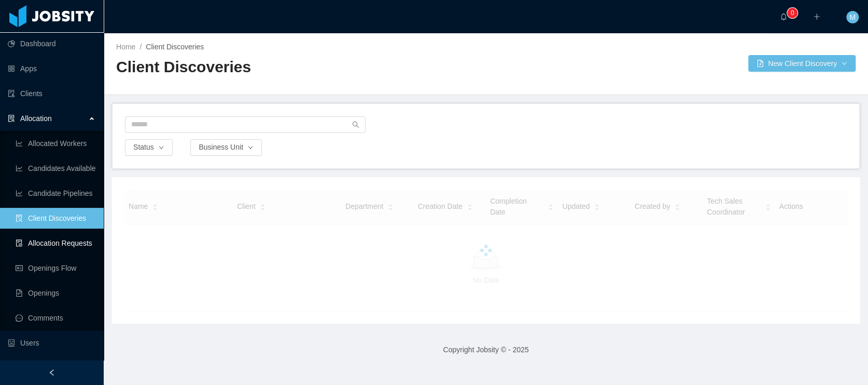  I want to click on a: icon: appstoreApps, so click(51, 69).